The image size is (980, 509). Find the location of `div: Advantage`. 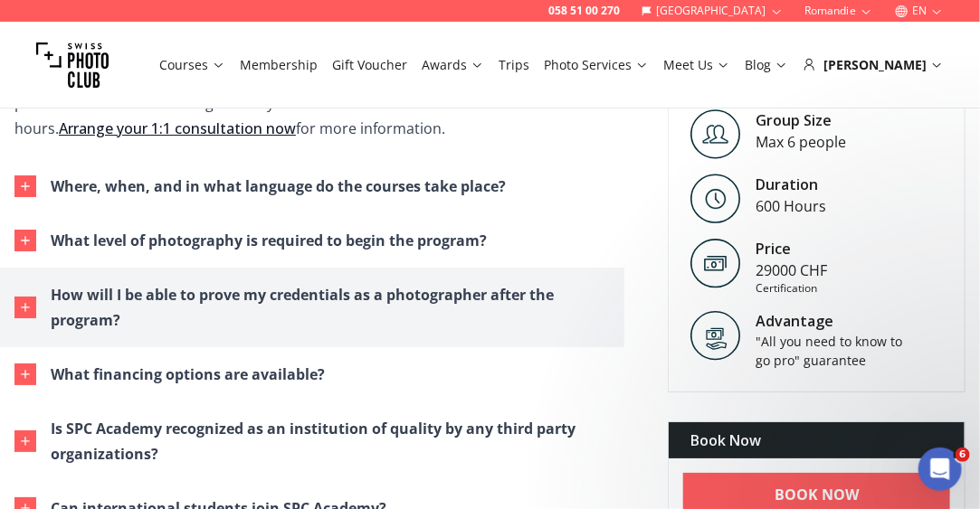

div: Advantage is located at coordinates (833, 321).